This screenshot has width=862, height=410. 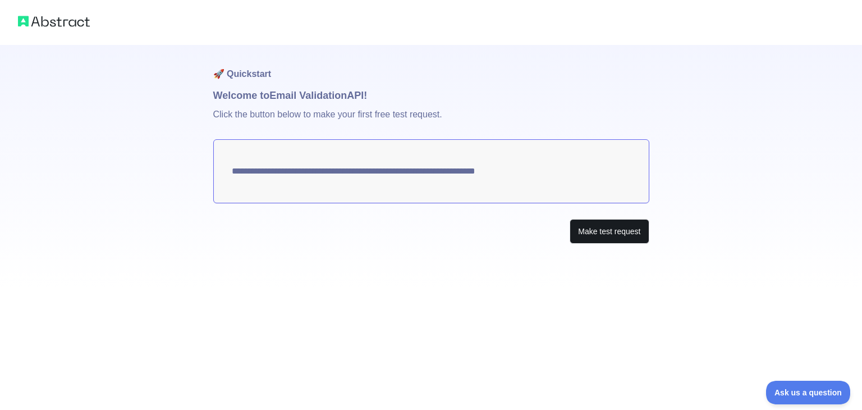 I want to click on h1: 🚀 Quickstart, so click(x=431, y=66).